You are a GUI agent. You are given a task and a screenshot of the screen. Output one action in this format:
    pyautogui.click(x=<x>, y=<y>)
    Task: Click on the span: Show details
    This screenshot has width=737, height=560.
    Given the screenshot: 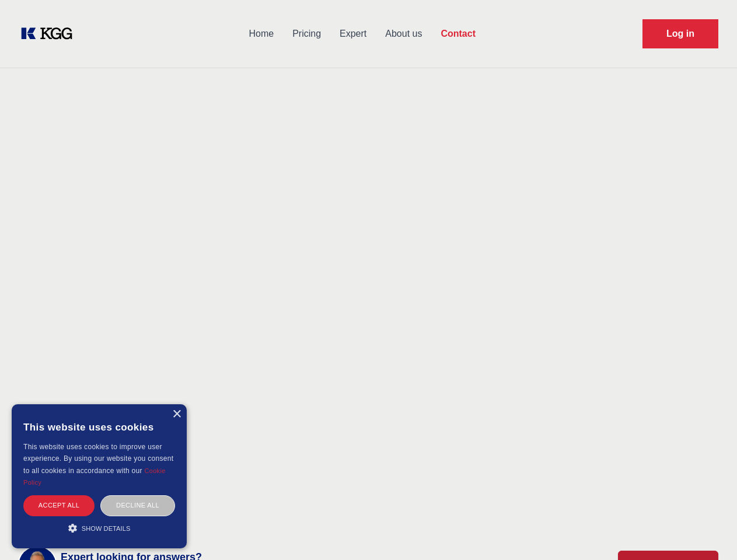 What is the action you would take?
    pyautogui.click(x=106, y=529)
    